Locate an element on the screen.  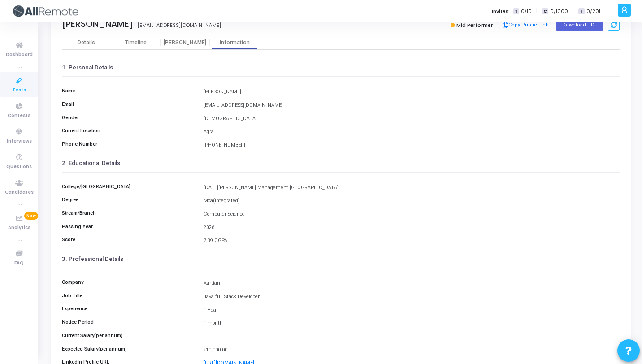
h6: Phone Number is located at coordinates (128, 144).